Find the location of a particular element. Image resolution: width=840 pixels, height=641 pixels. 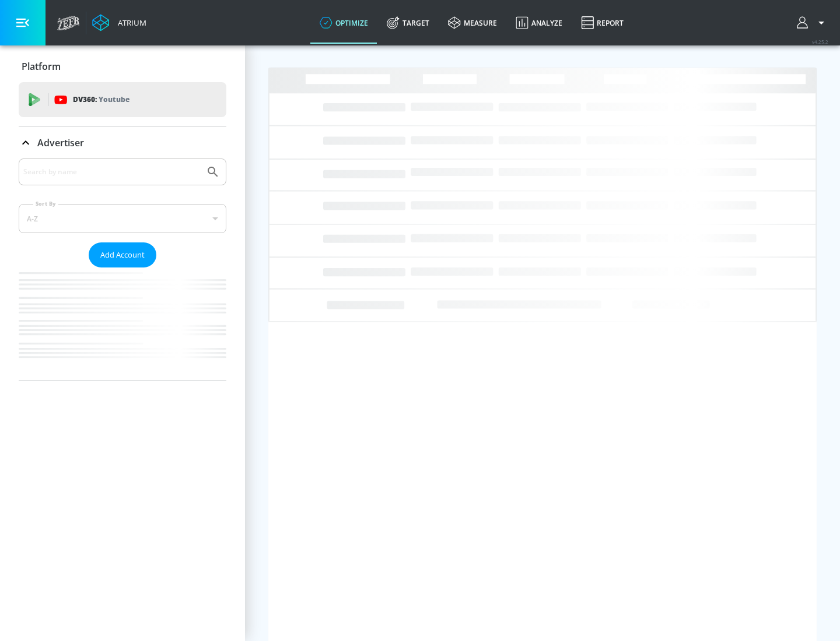

div: A-Z is located at coordinates (123, 218).